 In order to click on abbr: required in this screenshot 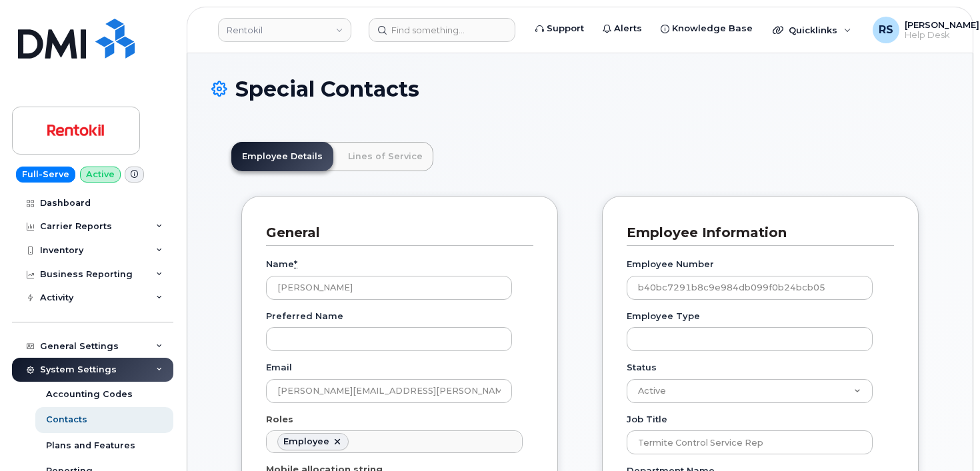, I will do `click(296, 264)`.